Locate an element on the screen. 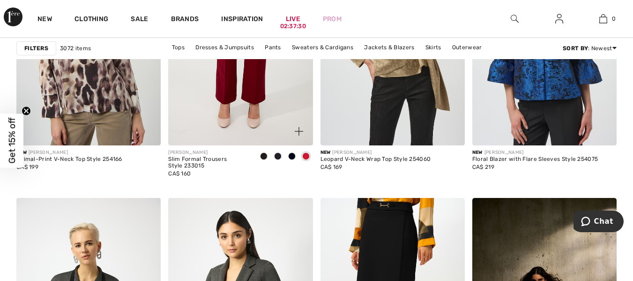  span: Chat is located at coordinates (30, 11).